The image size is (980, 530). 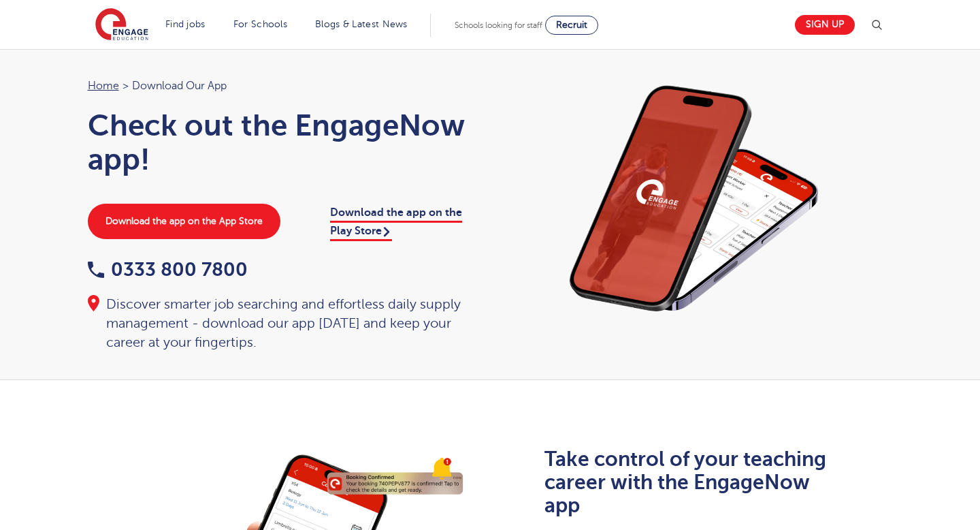 I want to click on h1: Check out the EngageNow app!, so click(x=282, y=142).